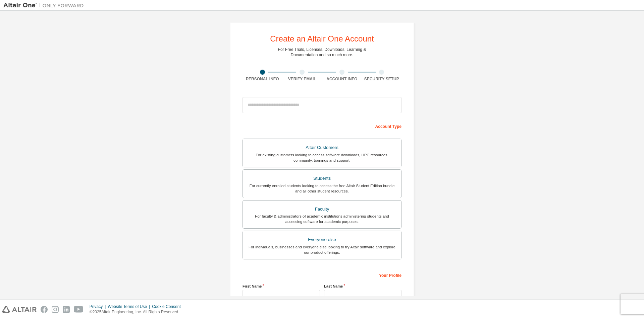 This screenshot has height=319, width=644. Describe the element at coordinates (322, 219) in the screenshot. I see `div: For faculty & administrators of academic institutions administering students and accessing softwa...` at that location.